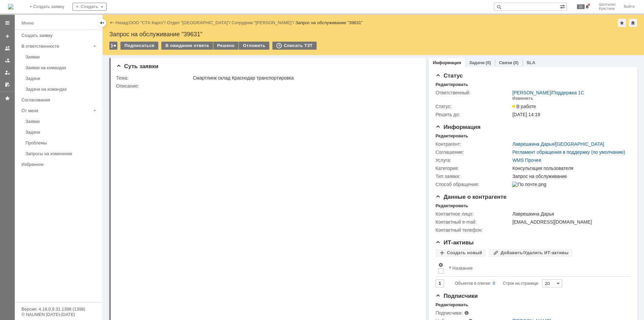 The height and width of the screenshot is (320, 644). Describe the element at coordinates (473, 284) in the screenshot. I see `span: Объектов в списке:` at that location.